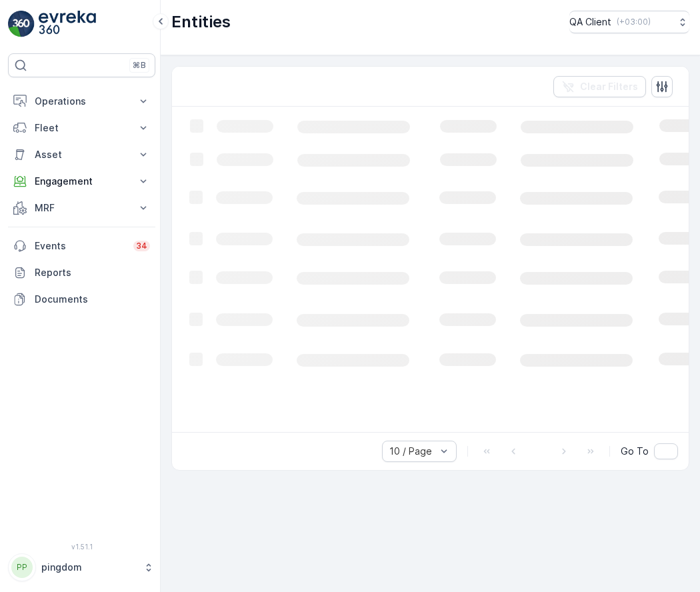  Describe the element at coordinates (635, 452) in the screenshot. I see `span: Go To` at that location.